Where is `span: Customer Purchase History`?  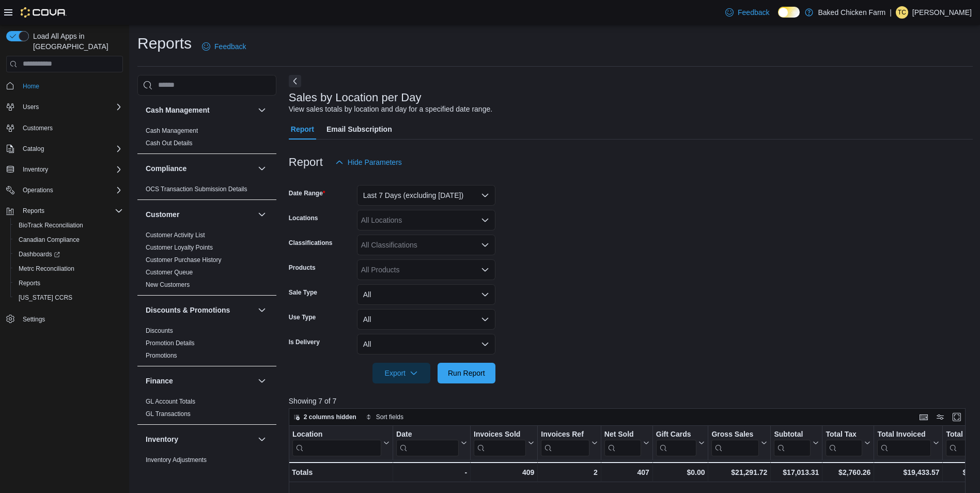
span: Customer Purchase History is located at coordinates (184, 260).